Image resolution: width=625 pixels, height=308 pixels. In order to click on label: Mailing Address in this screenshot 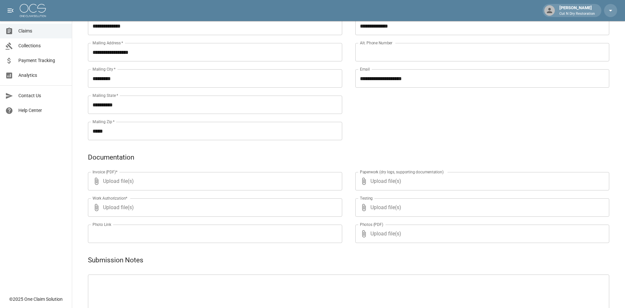, I will do `click(108, 43)`.